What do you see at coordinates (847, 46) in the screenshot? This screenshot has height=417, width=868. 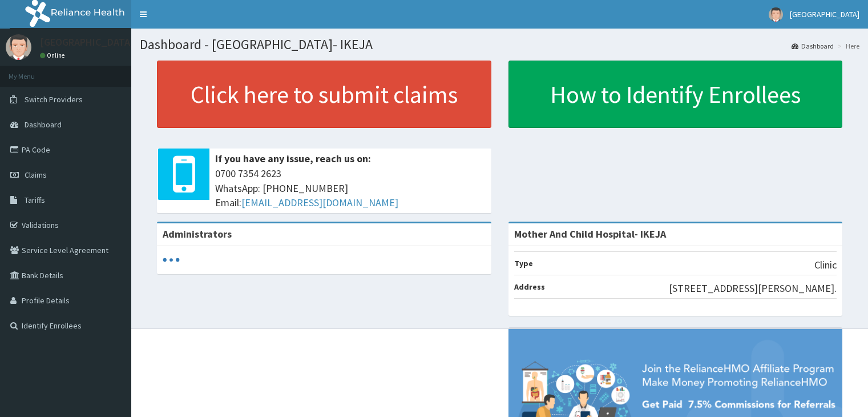 I see `li: Here` at bounding box center [847, 46].